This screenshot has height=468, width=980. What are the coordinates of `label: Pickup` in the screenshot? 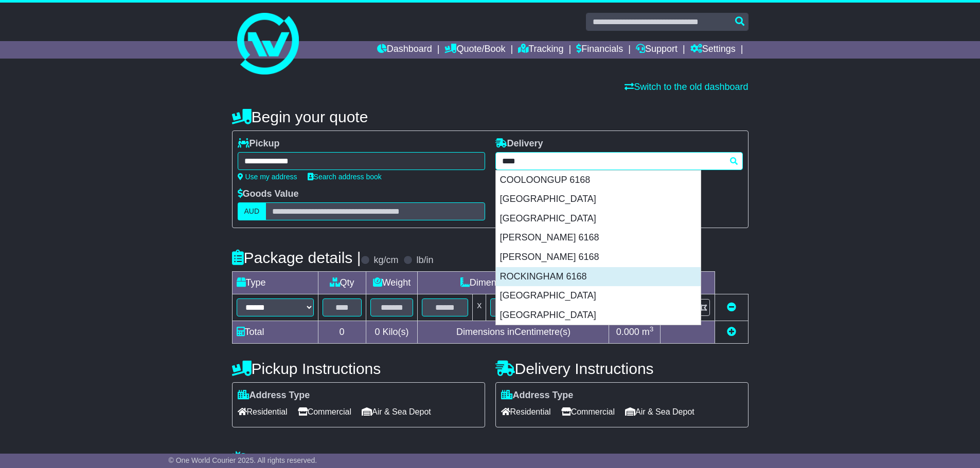 It's located at (258, 144).